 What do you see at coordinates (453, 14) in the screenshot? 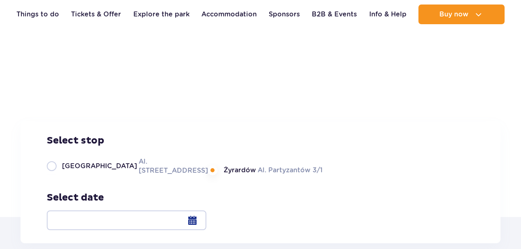
I see `span: Buy now` at bounding box center [453, 14].